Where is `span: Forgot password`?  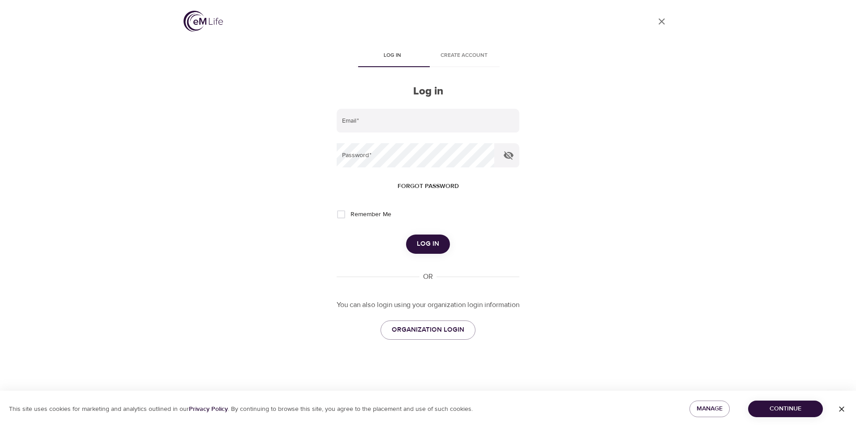
span: Forgot password is located at coordinates (428, 186).